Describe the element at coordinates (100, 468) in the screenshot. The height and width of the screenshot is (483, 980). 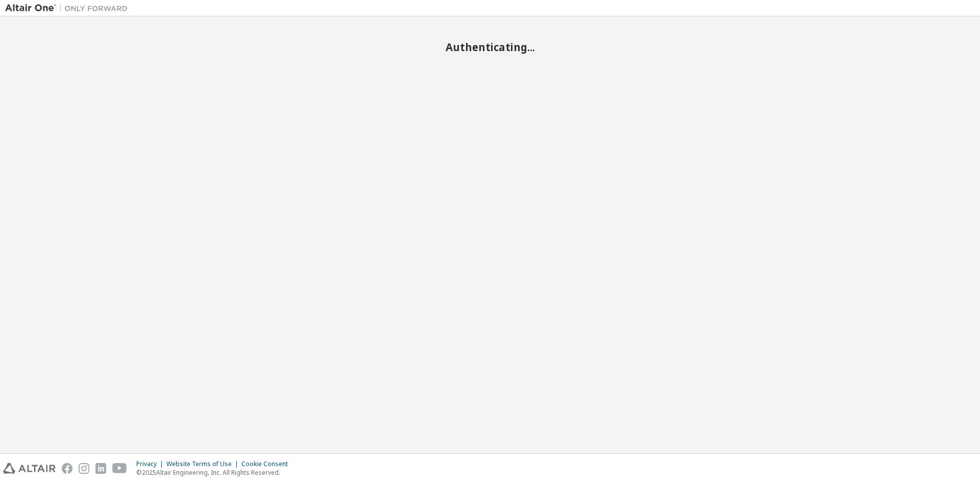
I see `img: linkedin.svg` at that location.